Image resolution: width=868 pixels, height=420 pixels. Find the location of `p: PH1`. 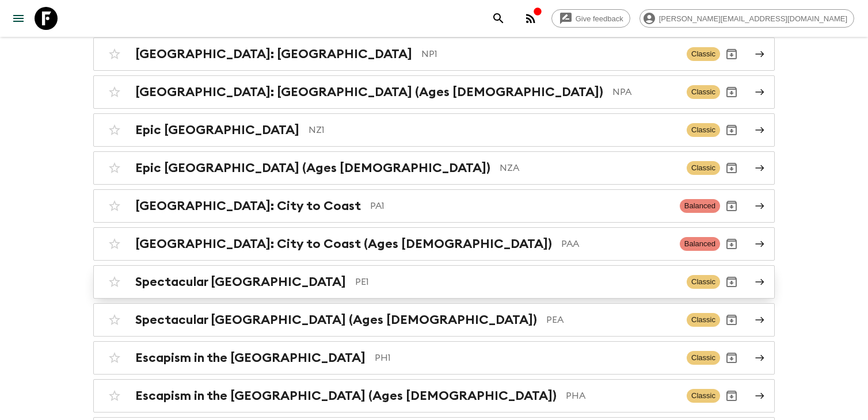

p: PH1 is located at coordinates (526, 358).